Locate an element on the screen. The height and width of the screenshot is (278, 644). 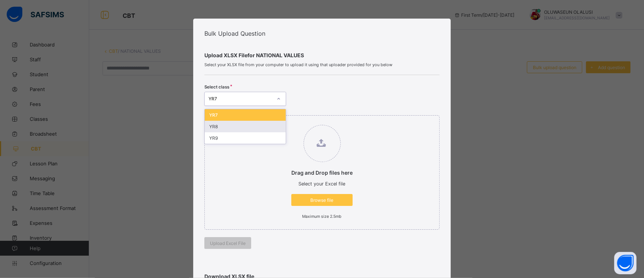
span: Select class is located at coordinates (217, 87).